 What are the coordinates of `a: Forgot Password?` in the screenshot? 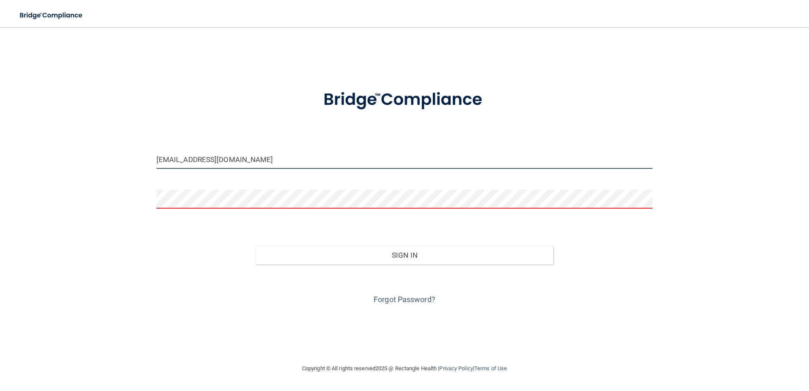 It's located at (405, 299).